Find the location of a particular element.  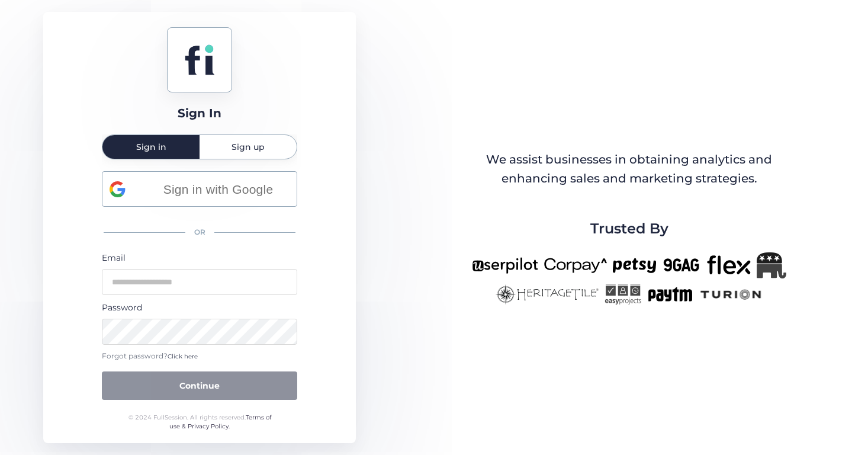

img: paytm-new.png is located at coordinates (670, 294).